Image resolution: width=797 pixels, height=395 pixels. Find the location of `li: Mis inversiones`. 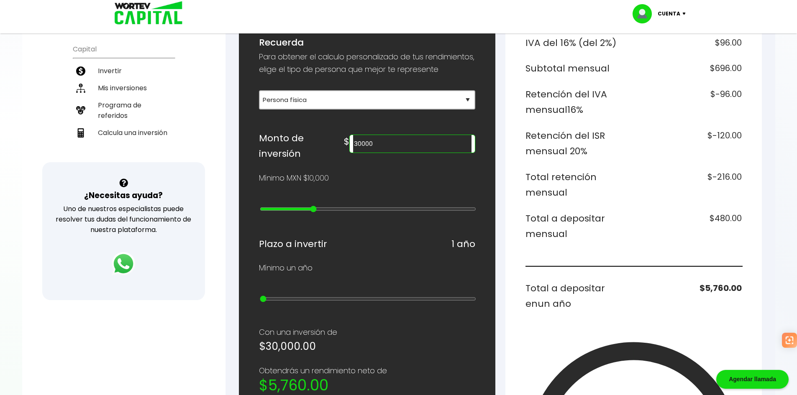

li: Mis inversiones is located at coordinates (123, 88).